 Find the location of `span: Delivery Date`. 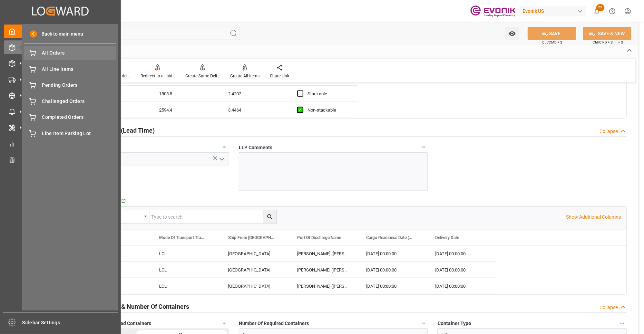

span: Delivery Date is located at coordinates (447, 237).